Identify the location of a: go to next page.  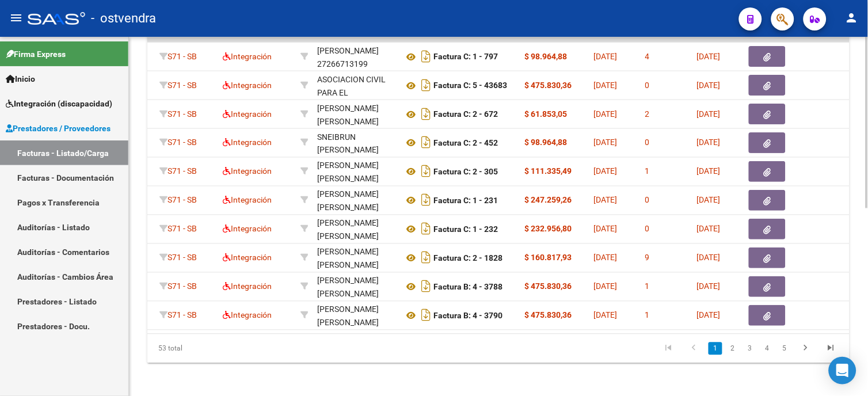
(805, 349).